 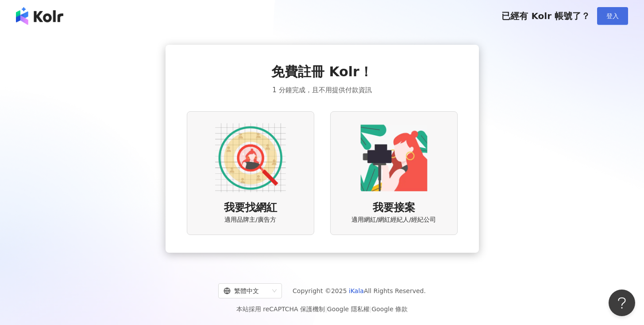 I want to click on span: 已經有 Kolr 帳號了？, so click(x=546, y=16).